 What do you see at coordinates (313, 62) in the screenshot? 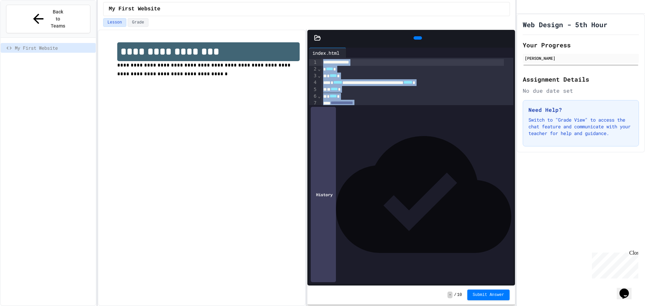
I see `div: 1` at bounding box center [313, 62].